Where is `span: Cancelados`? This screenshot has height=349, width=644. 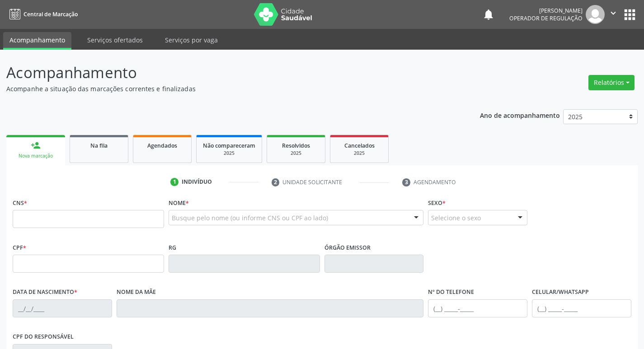 span: Cancelados is located at coordinates (360, 145).